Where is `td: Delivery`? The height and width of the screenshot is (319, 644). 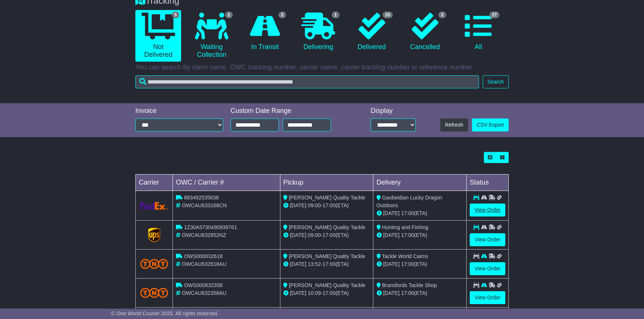
td: Delivery is located at coordinates (420, 183).